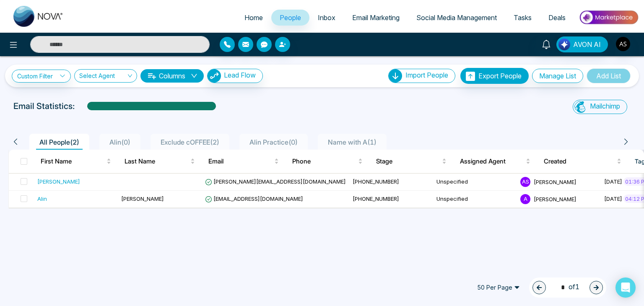  Describe the element at coordinates (352, 142) in the screenshot. I see `span: Name with A ( 1 )` at that location.